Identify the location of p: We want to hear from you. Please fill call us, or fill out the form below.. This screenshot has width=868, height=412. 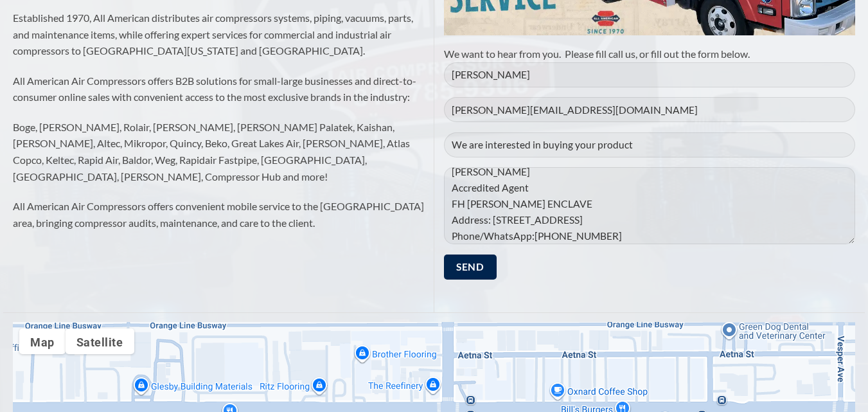
(650, 54).